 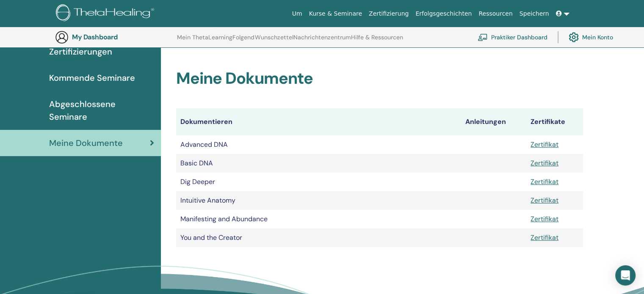 I want to click on th: Dokumentieren, so click(x=318, y=122).